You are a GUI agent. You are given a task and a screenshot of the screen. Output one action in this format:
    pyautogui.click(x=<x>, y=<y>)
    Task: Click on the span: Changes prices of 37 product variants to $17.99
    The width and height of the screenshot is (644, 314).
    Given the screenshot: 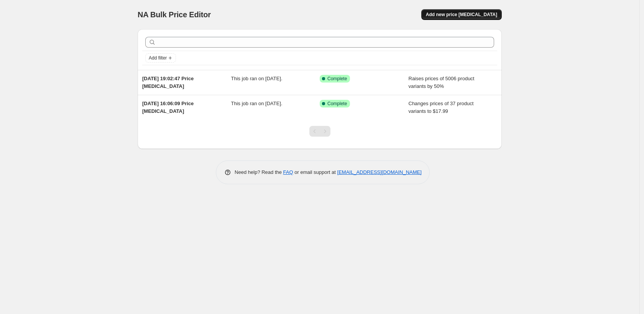 What is the action you would take?
    pyautogui.click(x=441, y=107)
    